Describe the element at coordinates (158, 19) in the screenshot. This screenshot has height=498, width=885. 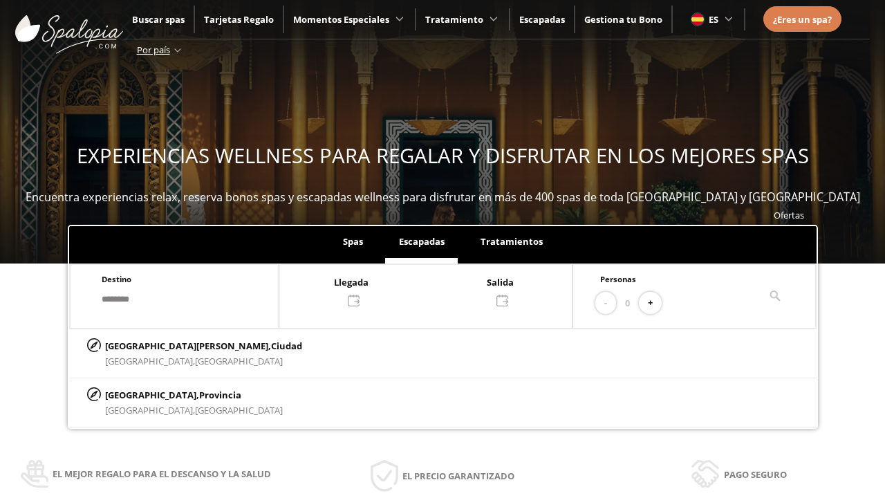
I see `span: Buscar spas` at that location.